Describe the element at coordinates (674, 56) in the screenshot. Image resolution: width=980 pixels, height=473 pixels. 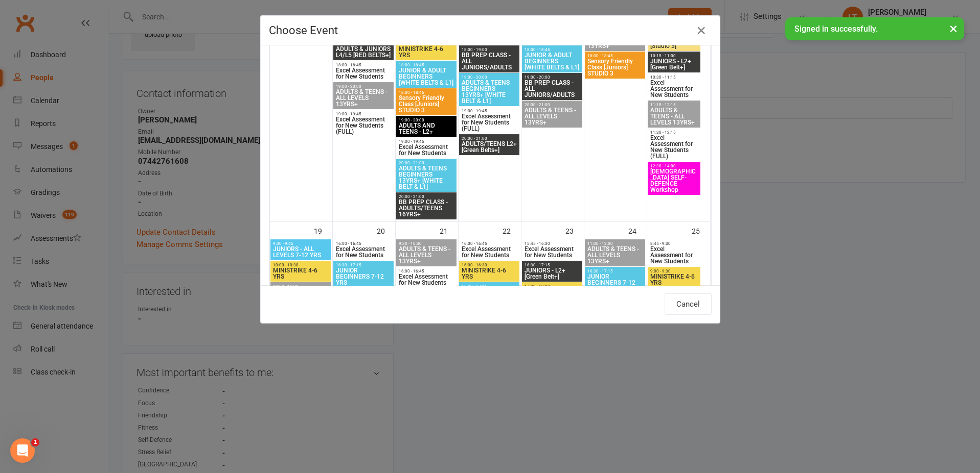
I see `span: 10:15 - 11:00` at that location.